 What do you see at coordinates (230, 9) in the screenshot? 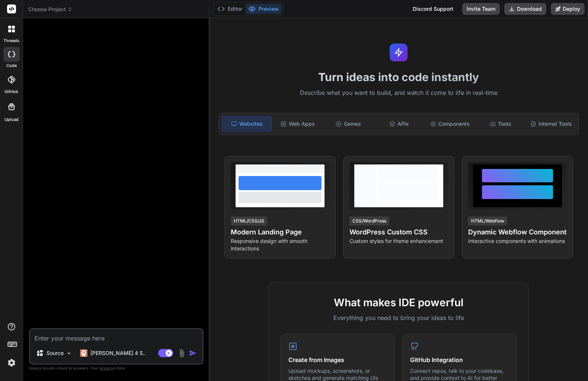
I see `button: Editor` at bounding box center [230, 9].